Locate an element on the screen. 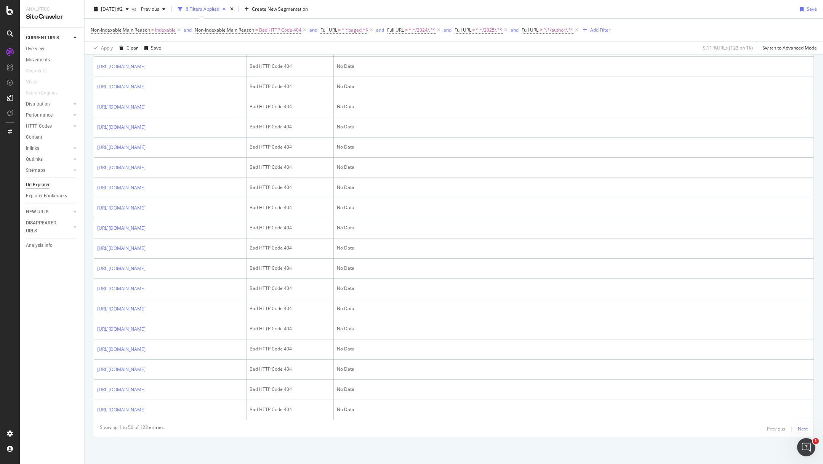 The width and height of the screenshot is (823, 464). div: Url Explorer is located at coordinates (38, 185).